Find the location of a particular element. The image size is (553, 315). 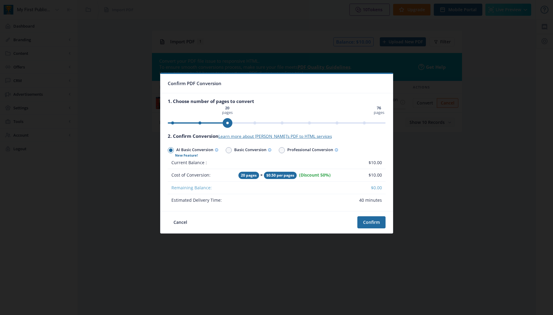

span: 20 pages is located at coordinates (249, 176).